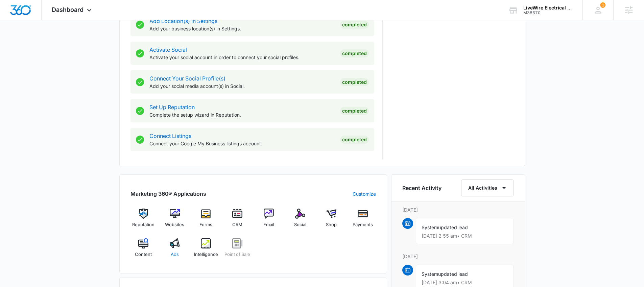  What do you see at coordinates (237, 225) in the screenshot?
I see `span: CRM` at bounding box center [237, 225].